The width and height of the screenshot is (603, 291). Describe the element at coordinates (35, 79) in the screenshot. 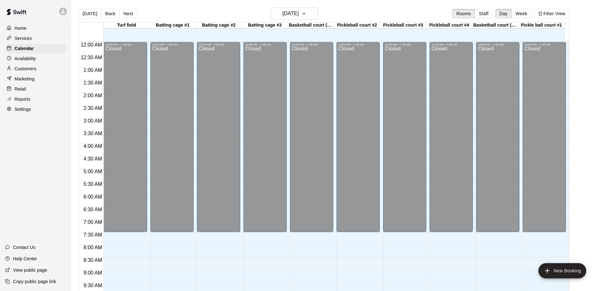

I see `div: Marketing` at that location.